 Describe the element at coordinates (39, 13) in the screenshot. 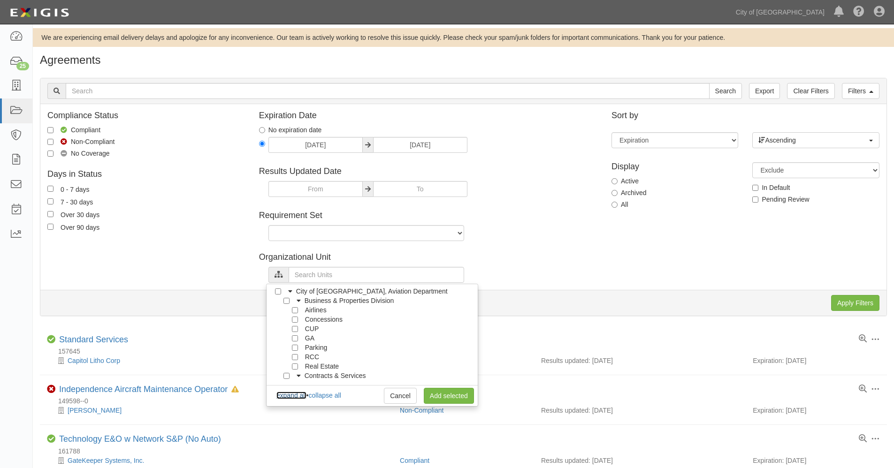

I see `img: logo-5460c22ac91f19d4615b14bd174203de0afe785f0fc80cf4dbbc73dc1793850b.png` at that location.